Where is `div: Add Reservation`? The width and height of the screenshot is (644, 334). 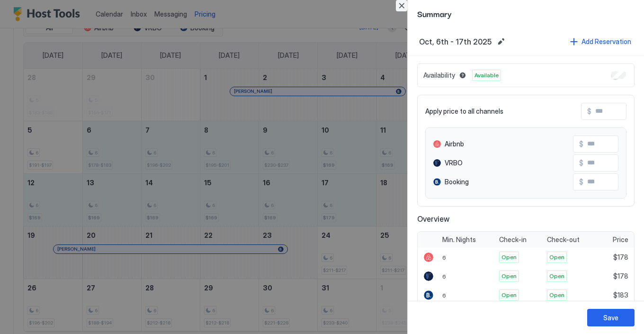 div: Add Reservation is located at coordinates (606, 41).